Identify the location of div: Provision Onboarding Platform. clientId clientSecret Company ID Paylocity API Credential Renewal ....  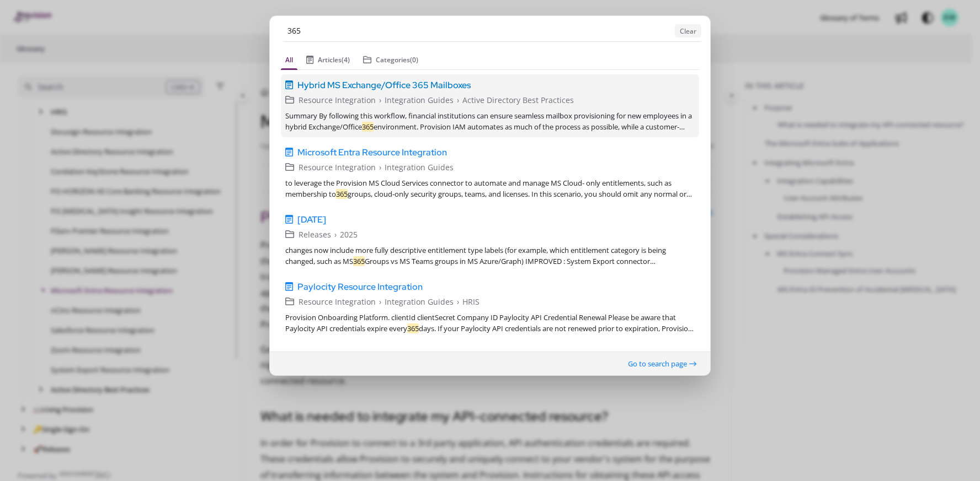
(490, 323).